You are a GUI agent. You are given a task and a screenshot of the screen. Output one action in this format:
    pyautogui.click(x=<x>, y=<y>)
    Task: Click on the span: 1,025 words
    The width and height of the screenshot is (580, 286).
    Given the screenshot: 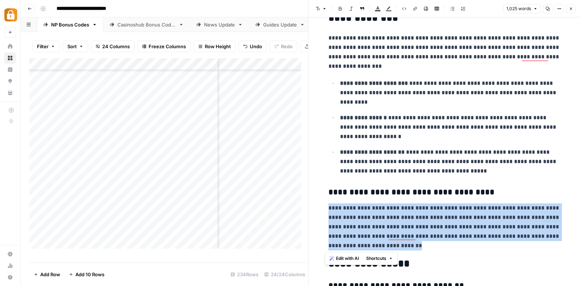 What is the action you would take?
    pyautogui.click(x=519, y=9)
    